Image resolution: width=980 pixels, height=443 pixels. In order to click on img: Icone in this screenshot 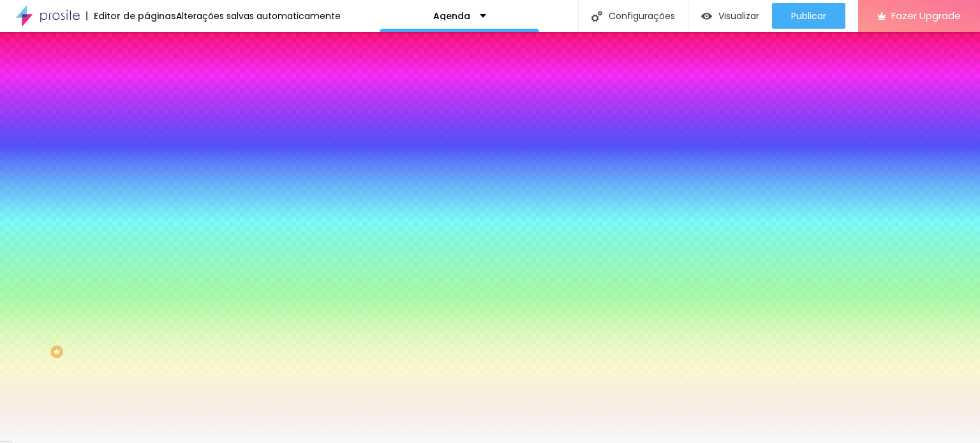, I will do `click(597, 16)`.